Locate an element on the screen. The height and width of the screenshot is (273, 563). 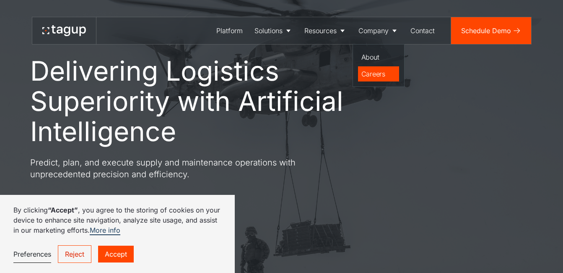
a: Accept is located at coordinates (116, 254).